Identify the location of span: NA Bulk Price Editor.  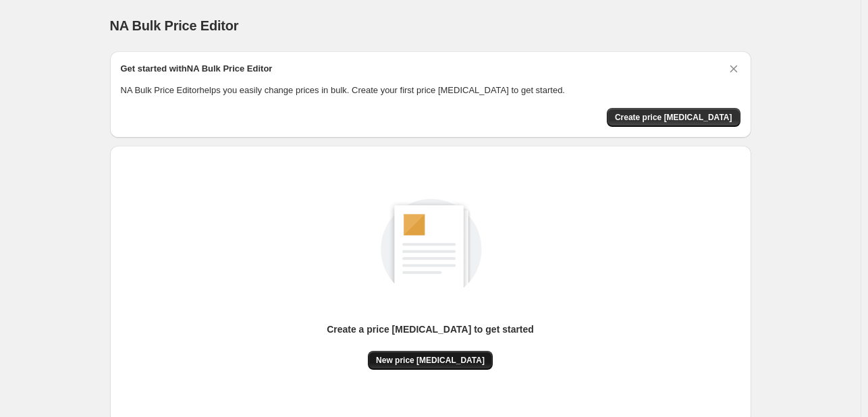
(174, 25).